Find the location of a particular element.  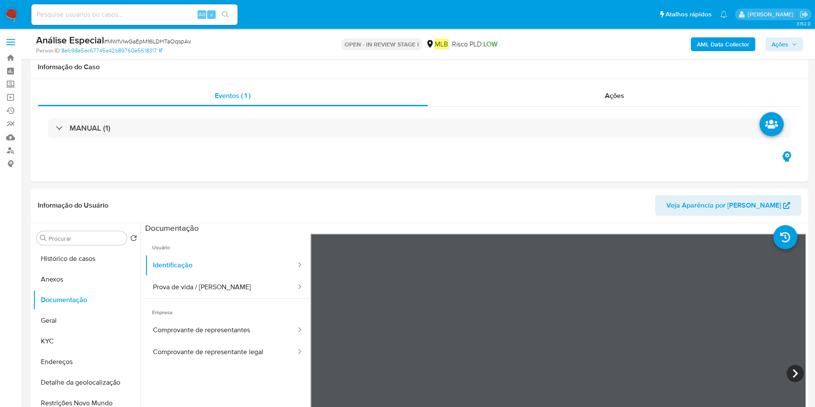

button: Ações is located at coordinates (785, 44).